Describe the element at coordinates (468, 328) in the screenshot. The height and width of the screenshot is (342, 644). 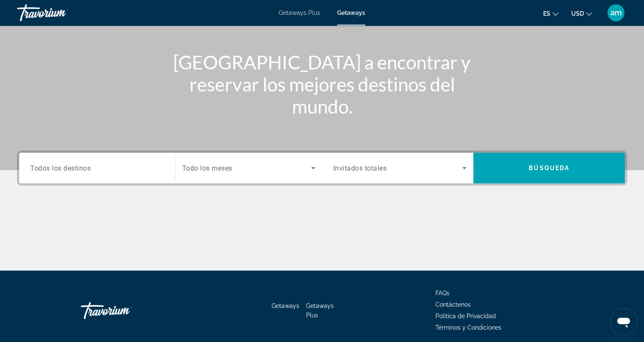
I see `span: Términos y Condiciones` at that location.